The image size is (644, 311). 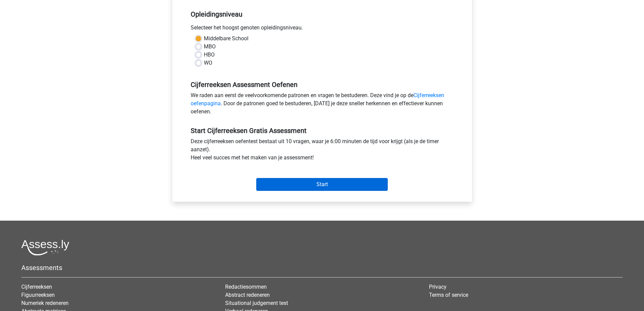 I want to click on label: Middelbare School, so click(x=226, y=38).